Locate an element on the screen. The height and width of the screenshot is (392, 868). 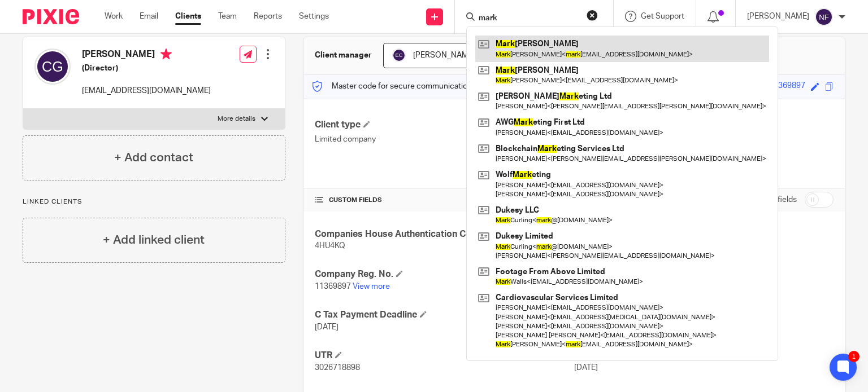
a: Settings is located at coordinates (314, 16).